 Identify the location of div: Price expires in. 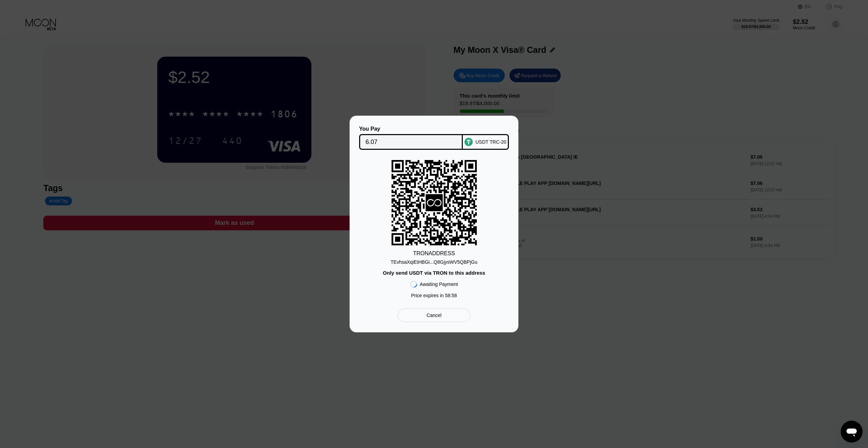
(434, 296).